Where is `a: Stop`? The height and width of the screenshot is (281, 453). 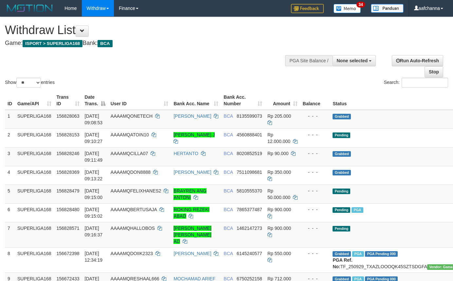 a: Stop is located at coordinates (434, 72).